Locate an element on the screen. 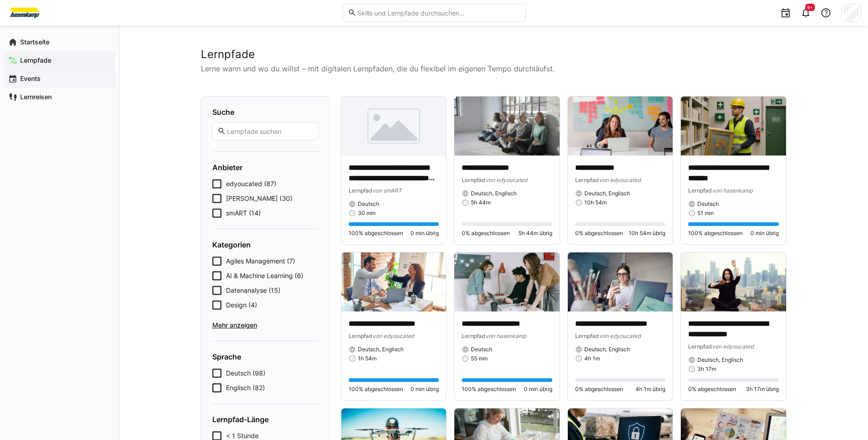 This screenshot has height=440, width=868. span: Deutsch (98) is located at coordinates (246, 374).